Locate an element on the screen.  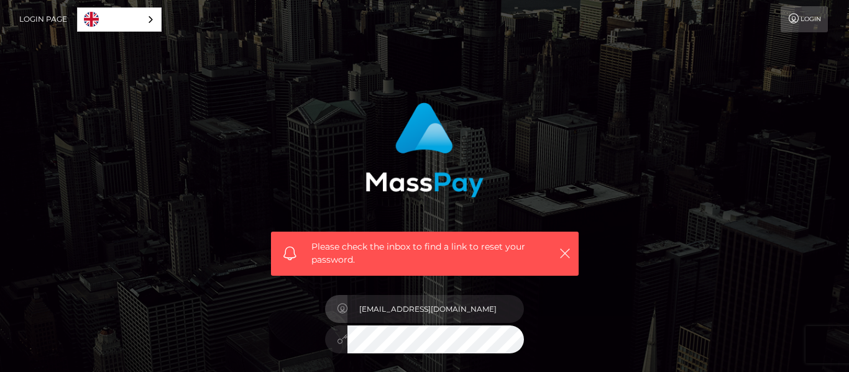
span: Please check the inbox to find a link to reset your password. is located at coordinates (424, 254).